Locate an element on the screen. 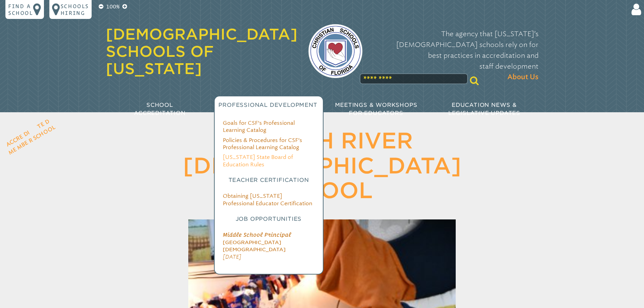  span: Meetings & Workshops for Educators is located at coordinates (376, 109).